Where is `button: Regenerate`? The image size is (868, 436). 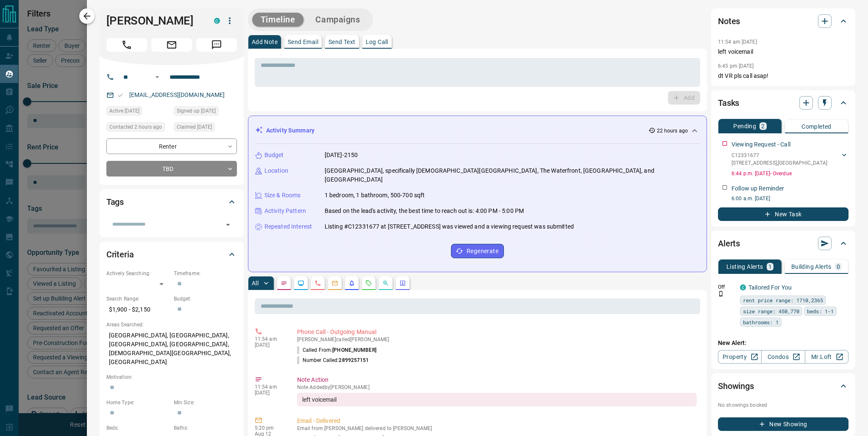 button: Regenerate is located at coordinates (477, 251).